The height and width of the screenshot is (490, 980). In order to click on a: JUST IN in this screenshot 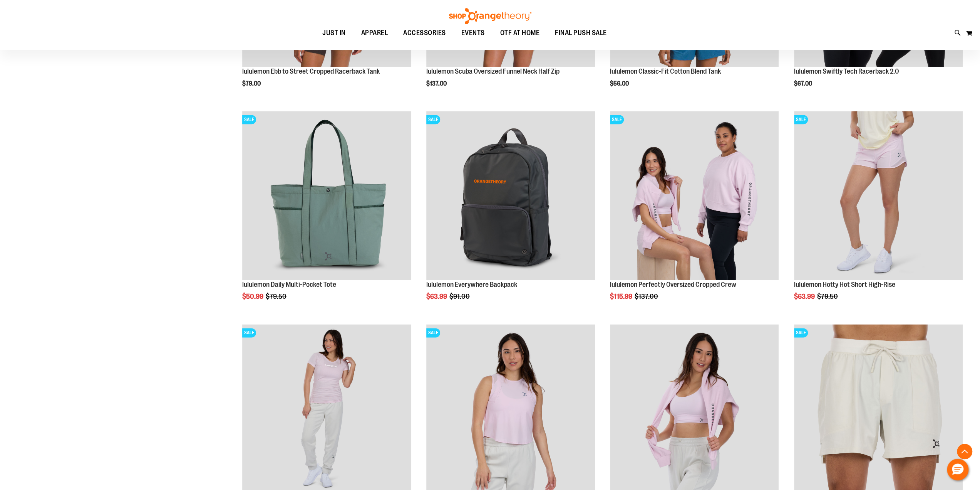, I will do `click(334, 33)`.